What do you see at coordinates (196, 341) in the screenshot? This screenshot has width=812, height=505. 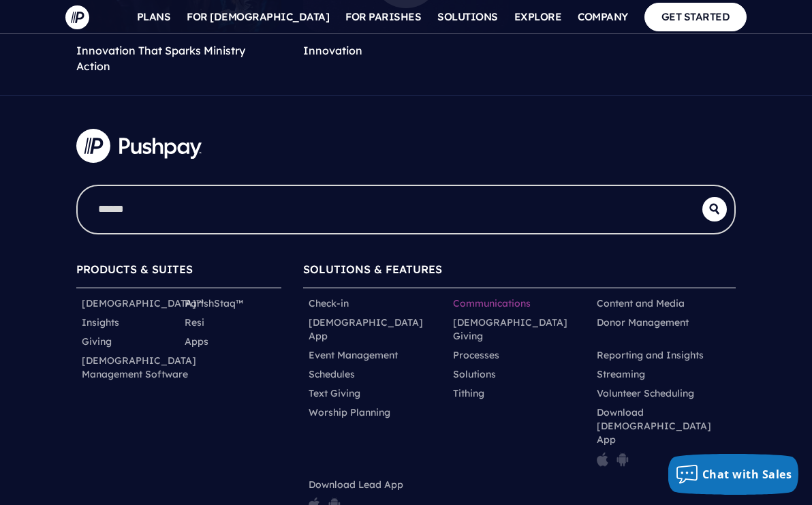 I see `a: Apps` at bounding box center [196, 341].